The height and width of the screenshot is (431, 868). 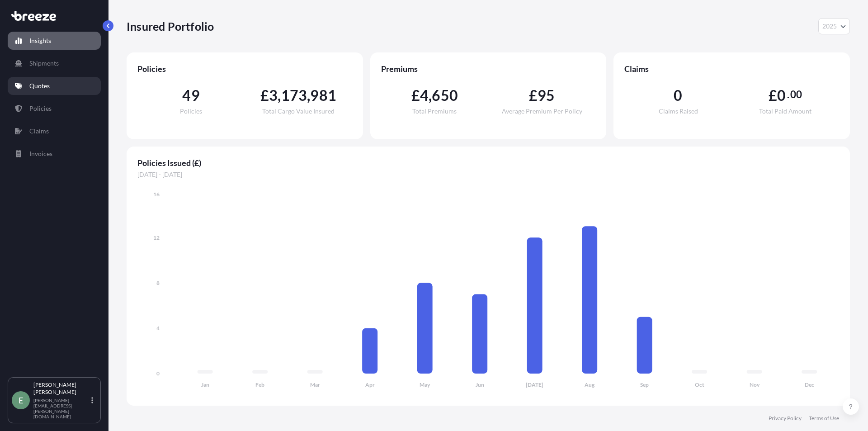 What do you see at coordinates (644, 384) in the screenshot?
I see `tspan: Sep` at bounding box center [644, 384].